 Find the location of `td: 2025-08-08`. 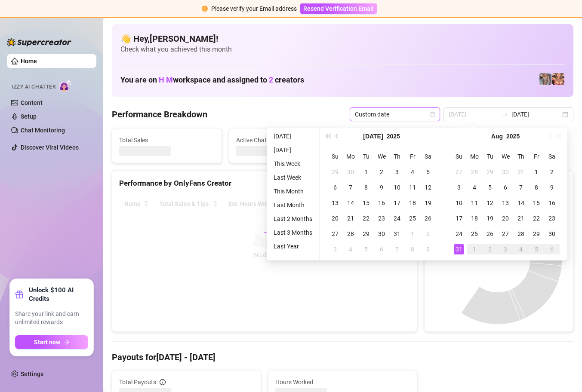

td: 2025-08-08 is located at coordinates (413, 249).